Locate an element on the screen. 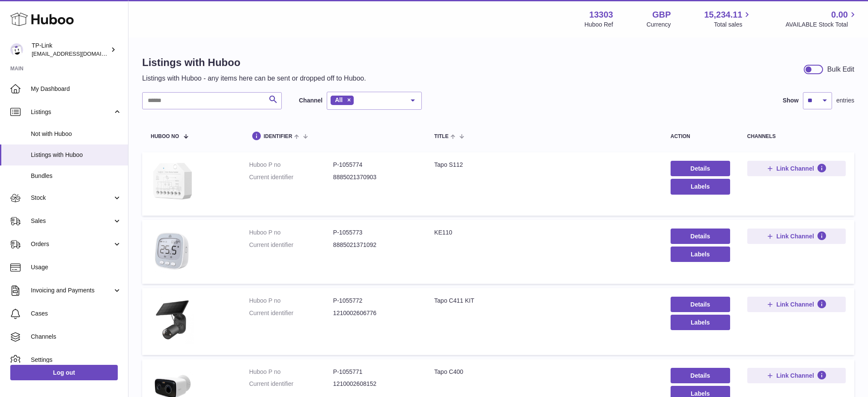 The height and width of the screenshot is (397, 868). span: Not with Huboo is located at coordinates (76, 134).